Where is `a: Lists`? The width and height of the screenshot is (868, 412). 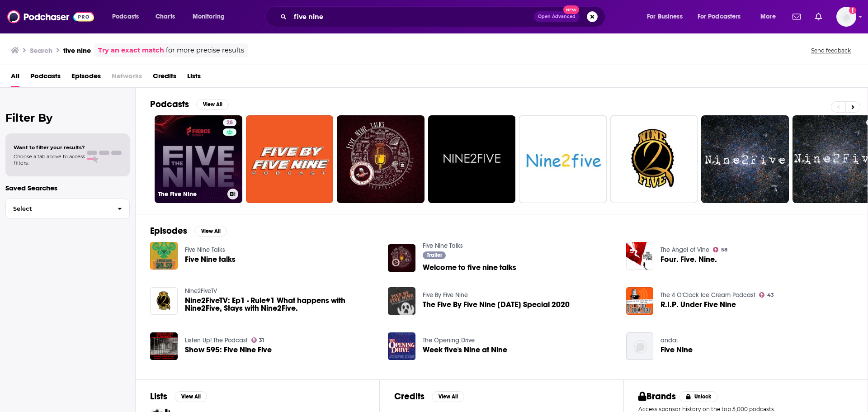
a: Lists is located at coordinates (194, 78).